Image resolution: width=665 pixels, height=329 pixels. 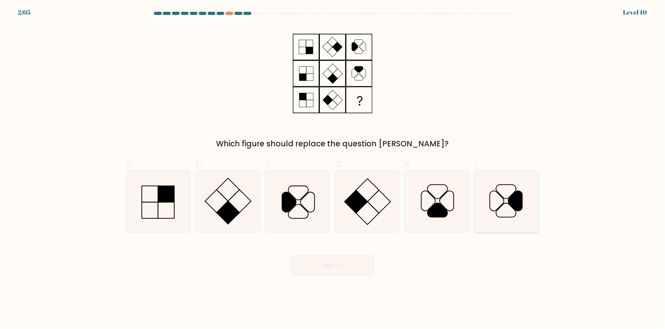 I want to click on span: d., so click(x=339, y=164).